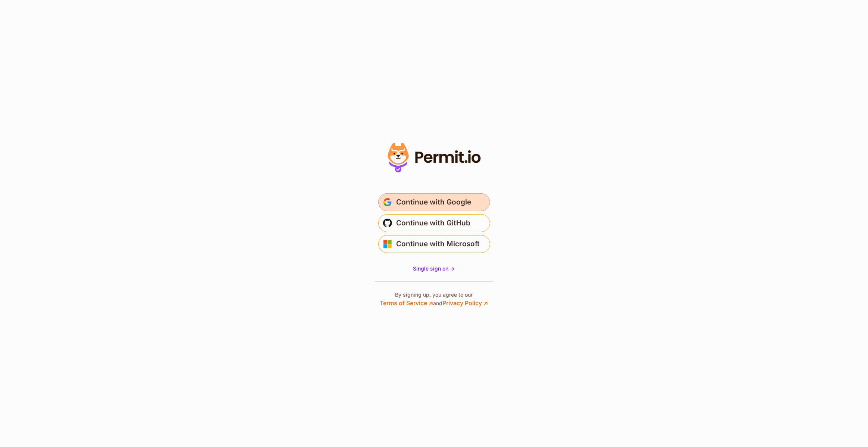 The width and height of the screenshot is (868, 447). What do you see at coordinates (434, 202) in the screenshot?
I see `button: Continue with Google` at bounding box center [434, 202].